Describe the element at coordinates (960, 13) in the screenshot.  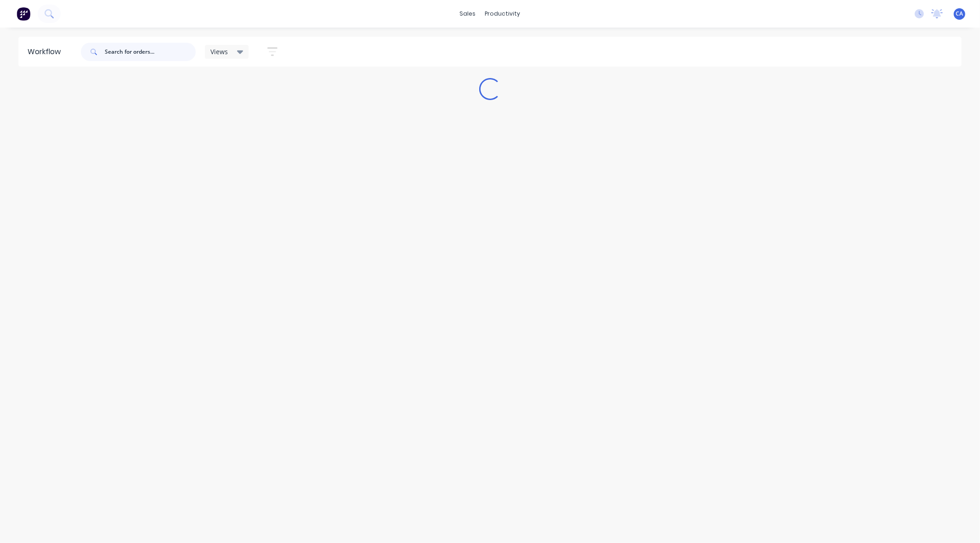
I see `span: CA` at that location.